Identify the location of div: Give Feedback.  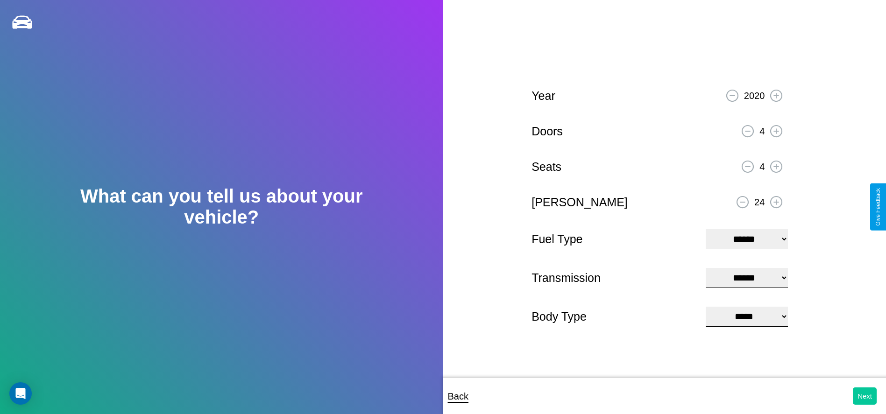
(878, 207).